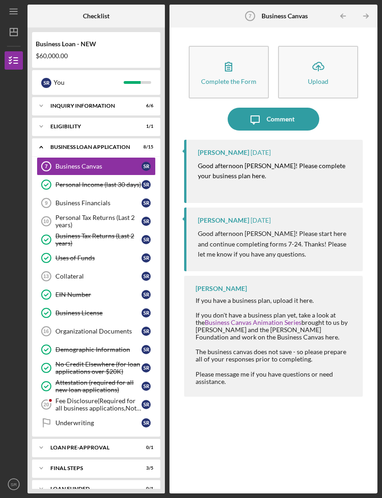  What do you see at coordinates (96, 423) in the screenshot?
I see `a: UnderwritingSR` at bounding box center [96, 423].